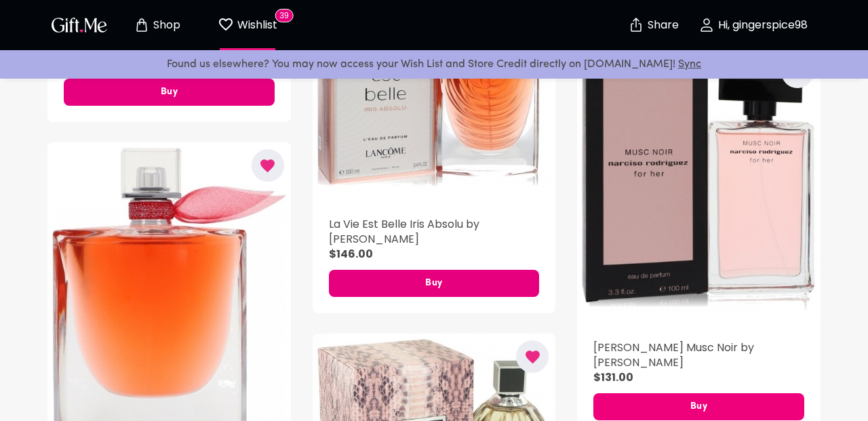 This screenshot has height=421, width=868. What do you see at coordinates (698, 378) in the screenshot?
I see `p: $131.00` at bounding box center [698, 378].